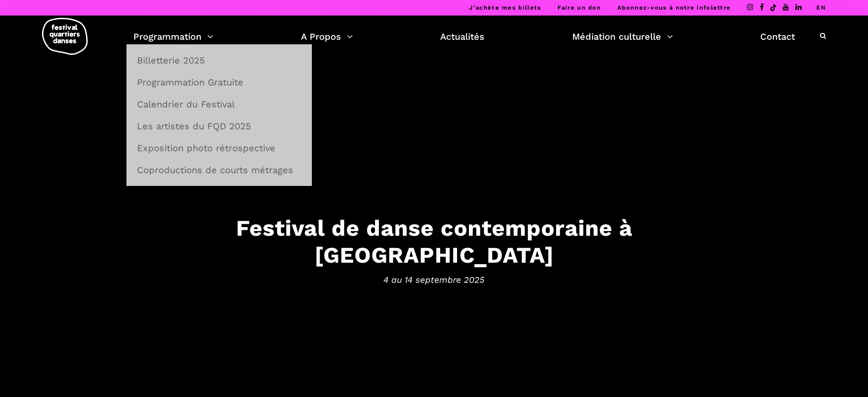 The width and height of the screenshot is (868, 397). Describe the element at coordinates (327, 37) in the screenshot. I see `a: A Propos` at that location.